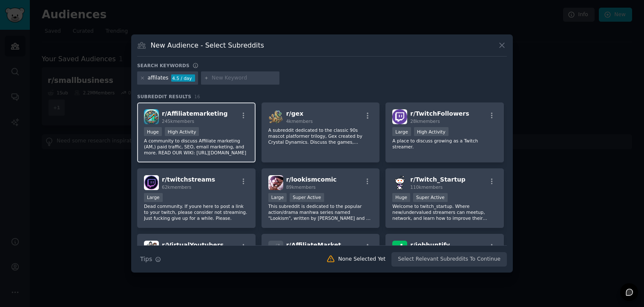 This screenshot has width=644, height=307. I want to click on span: r/ Affiliatemarketing, so click(195, 113).